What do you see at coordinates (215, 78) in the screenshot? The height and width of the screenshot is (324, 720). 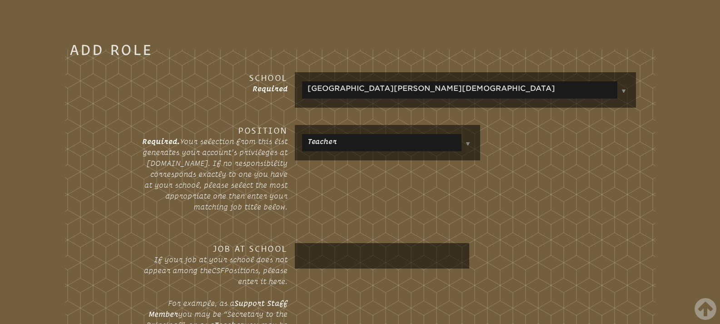 I see `h3: School` at bounding box center [215, 78].